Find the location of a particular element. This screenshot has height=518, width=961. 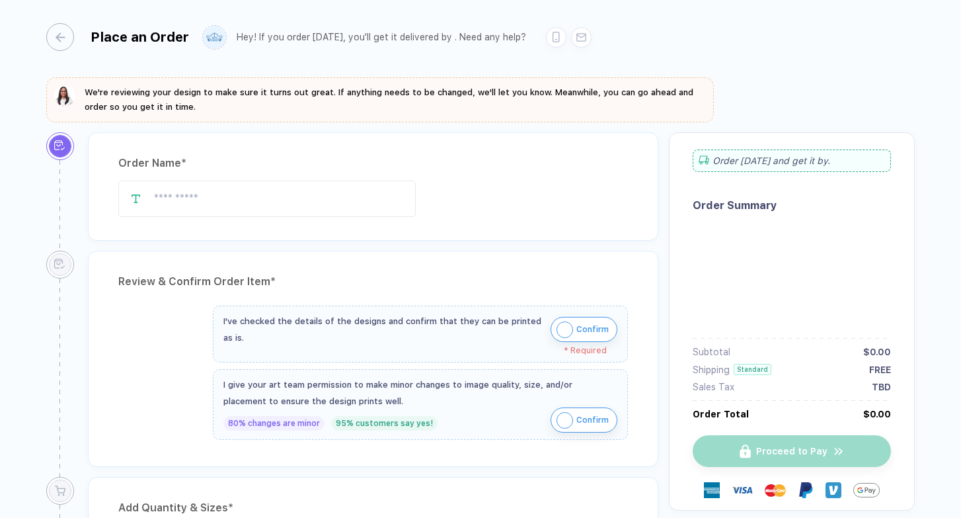

img: visa is located at coordinates (743, 490).